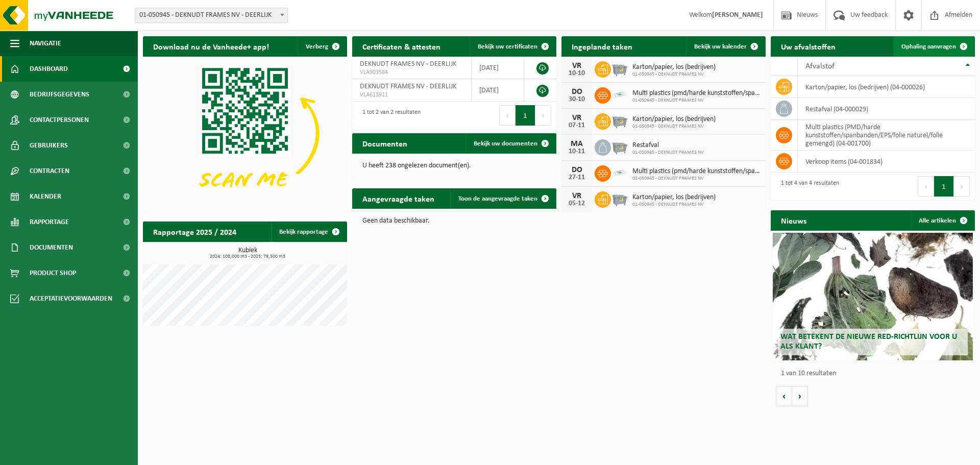 The height and width of the screenshot is (465, 980). Describe the element at coordinates (59, 120) in the screenshot. I see `span: Contactpersonen` at that location.